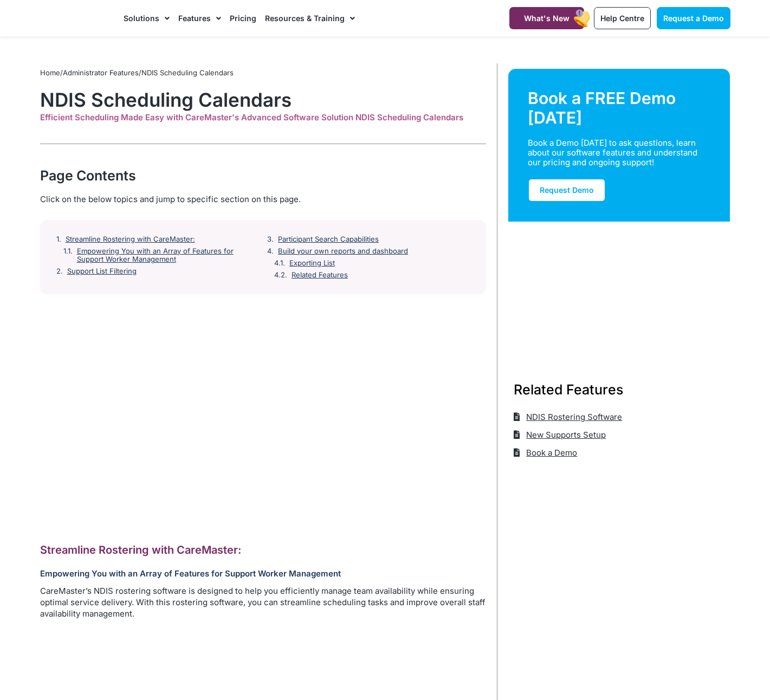 The height and width of the screenshot is (700, 770). What do you see at coordinates (263, 602) in the screenshot?
I see `p: CareMaster’s NDIS rostering software is designed to help you efficiently manage team availability...` at bounding box center [263, 602].